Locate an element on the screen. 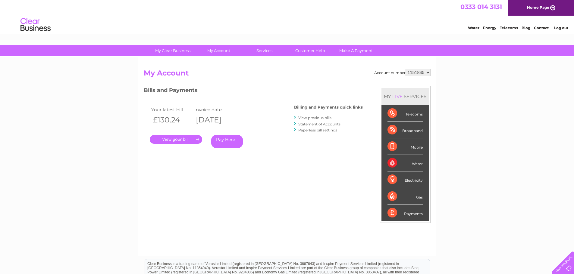  a: Customer Help is located at coordinates (310, 51).